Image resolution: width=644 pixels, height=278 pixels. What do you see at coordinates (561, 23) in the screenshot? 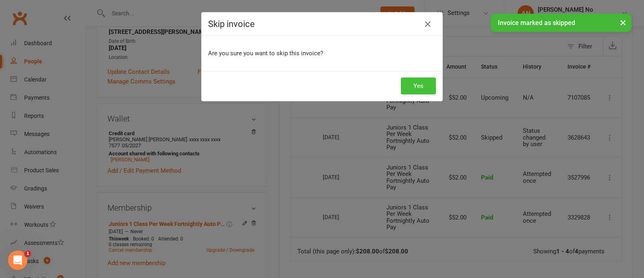
I see `div: Invoice marked as skipped` at bounding box center [561, 23].